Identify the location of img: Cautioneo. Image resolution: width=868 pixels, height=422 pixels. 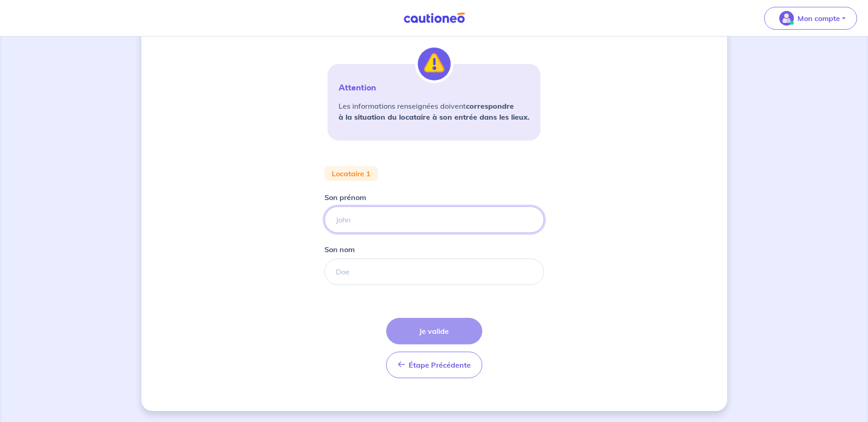
(434, 18).